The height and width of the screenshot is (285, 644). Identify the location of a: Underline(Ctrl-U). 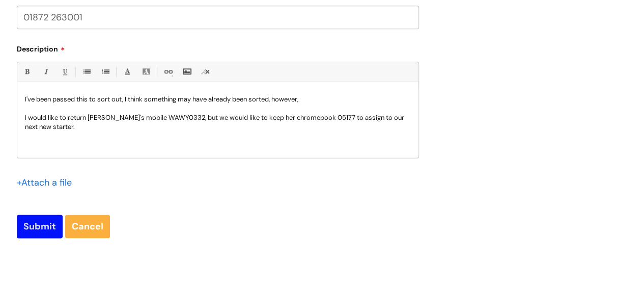
(64, 71).